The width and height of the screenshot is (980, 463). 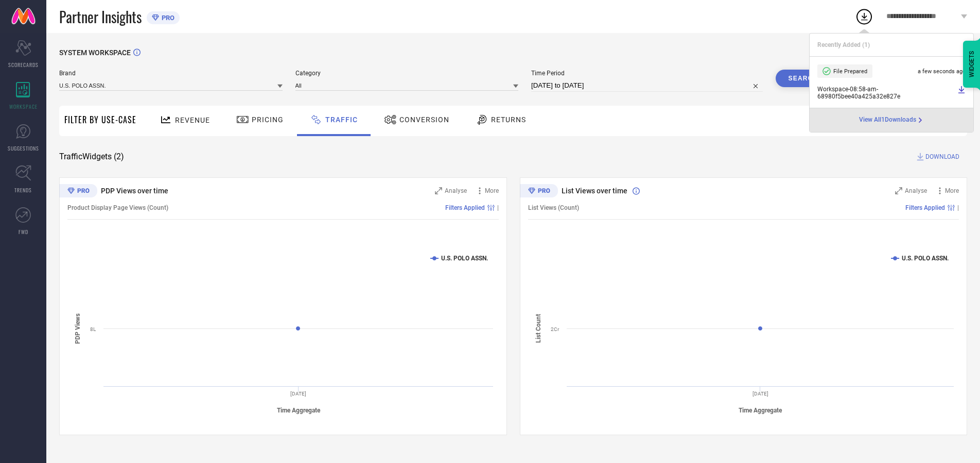 I want to click on span: Returns, so click(x=508, y=120).